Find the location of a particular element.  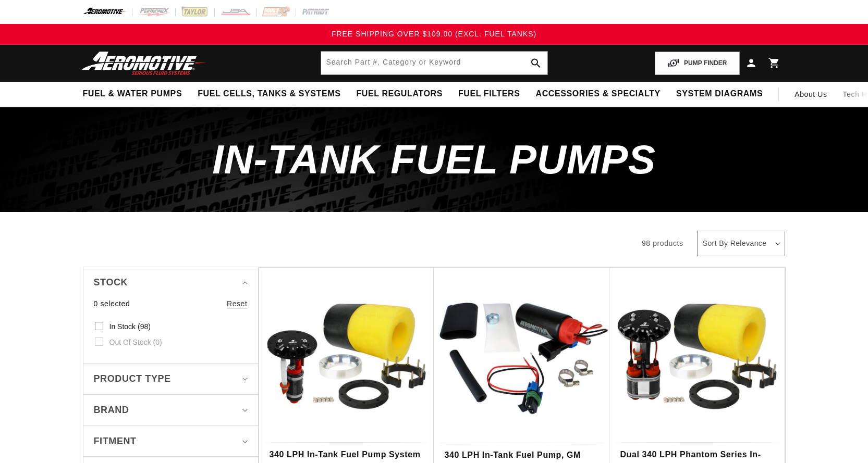

span: In-Tank Fuel Pumps is located at coordinates (434, 160).